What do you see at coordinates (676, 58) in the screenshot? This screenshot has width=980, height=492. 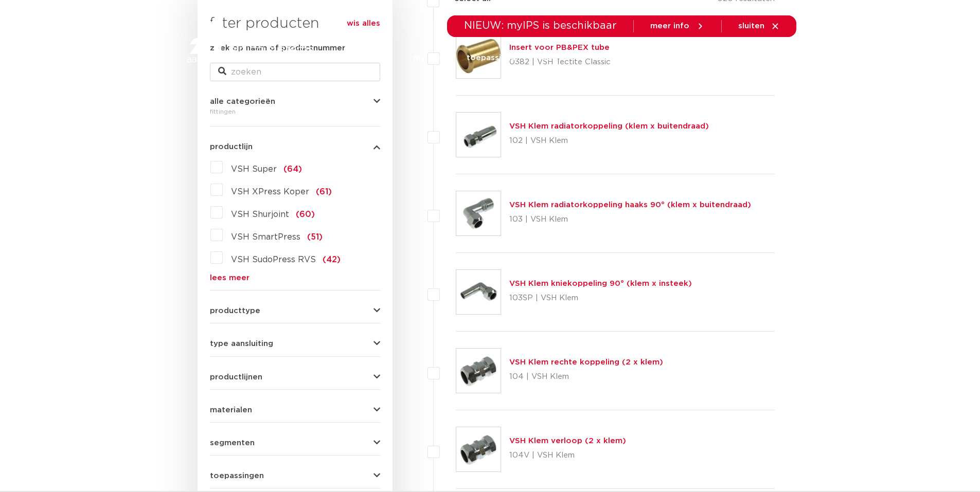 I see `a: over ons` at bounding box center [676, 58].